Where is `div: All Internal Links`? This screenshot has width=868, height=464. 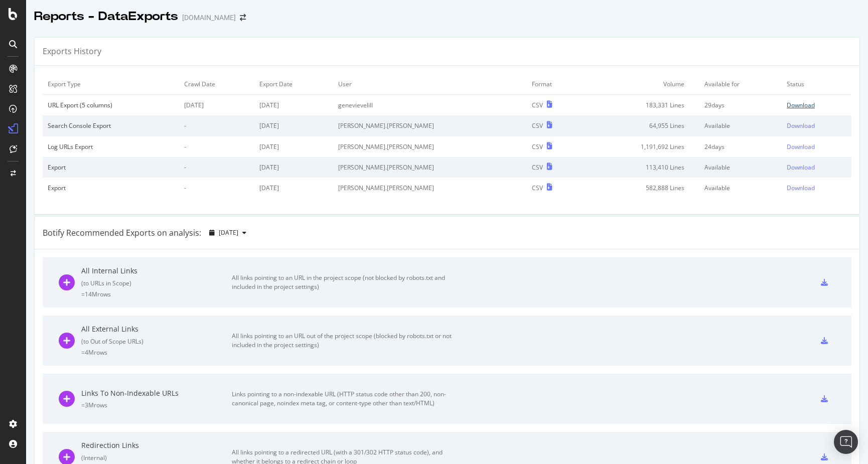
div: All Internal Links is located at coordinates (157, 271).